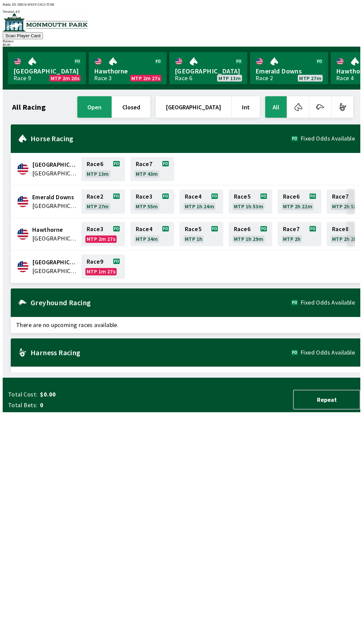  What do you see at coordinates (346, 207) in the screenshot?
I see `span: MTP 2h 52m` at bounding box center [346, 207].